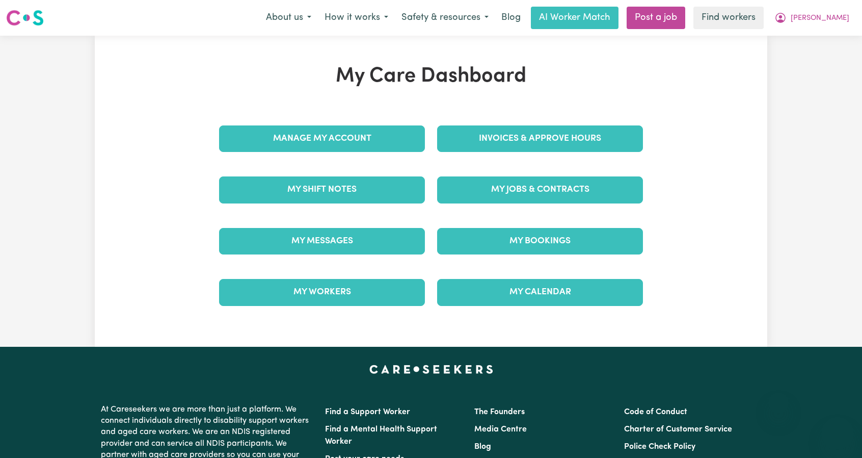 This screenshot has height=458, width=862. Describe the element at coordinates (322, 241) in the screenshot. I see `a: My Messages` at that location.